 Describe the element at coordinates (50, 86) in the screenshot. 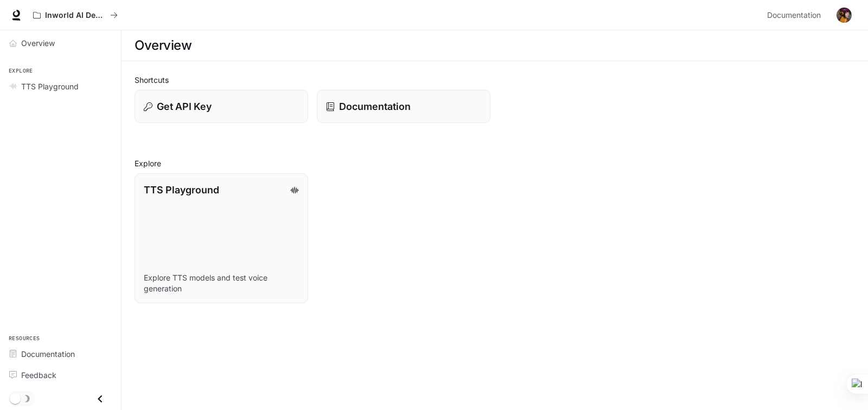

I see `span: TTS Playground` at that location.